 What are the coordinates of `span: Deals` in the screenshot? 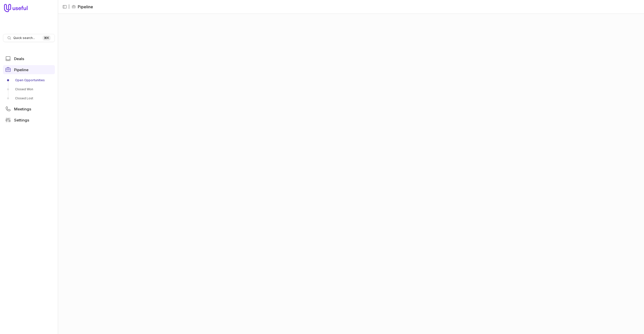 It's located at (19, 59).